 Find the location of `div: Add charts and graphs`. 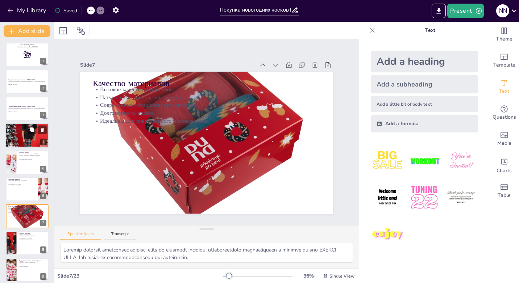

div: Add charts and graphs is located at coordinates (504, 165).